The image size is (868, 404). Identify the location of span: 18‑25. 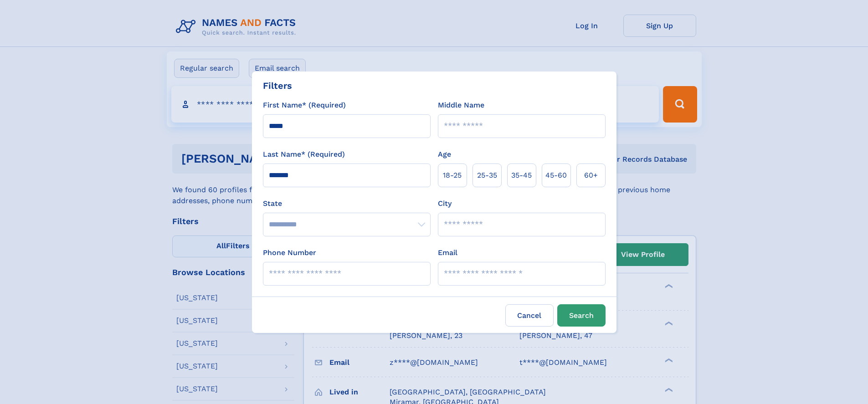
(452, 175).